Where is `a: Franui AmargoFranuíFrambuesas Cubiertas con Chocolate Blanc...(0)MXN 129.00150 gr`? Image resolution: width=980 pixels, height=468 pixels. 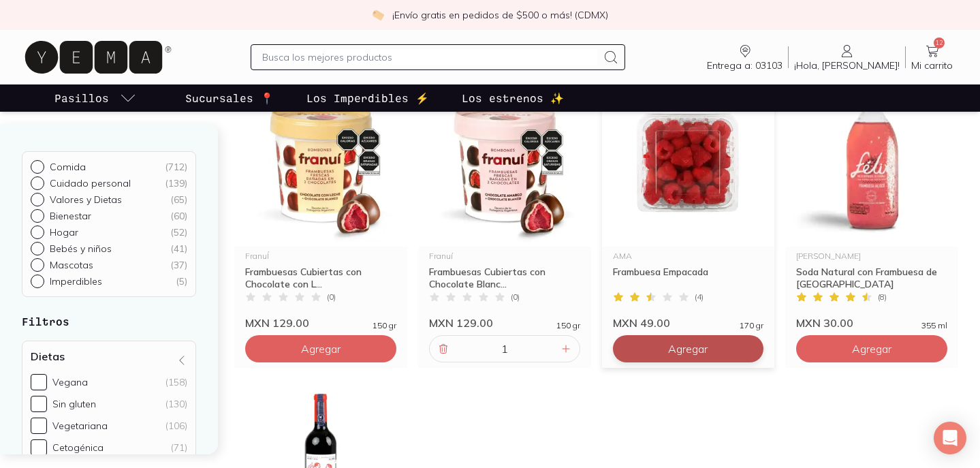
a: Franui AmargoFranuíFrambuesas Cubiertas con Chocolate Blanc...(0)MXN 129.00150 gr is located at coordinates (504, 204).